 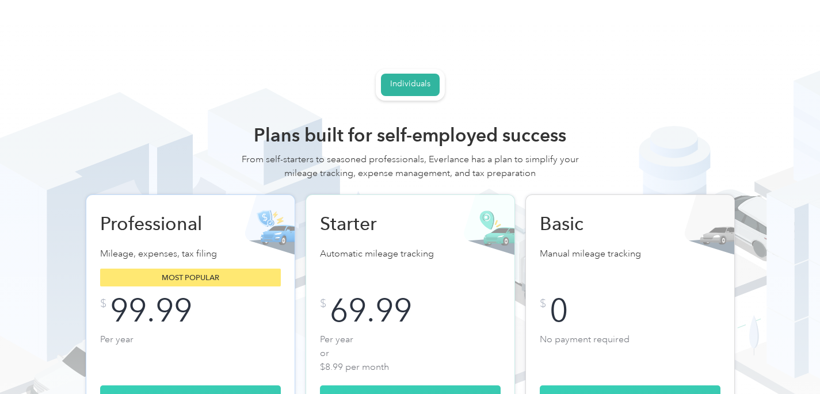 What do you see at coordinates (191, 255) in the screenshot?
I see `p: Mileage, expenses, tax filing` at bounding box center [191, 255].